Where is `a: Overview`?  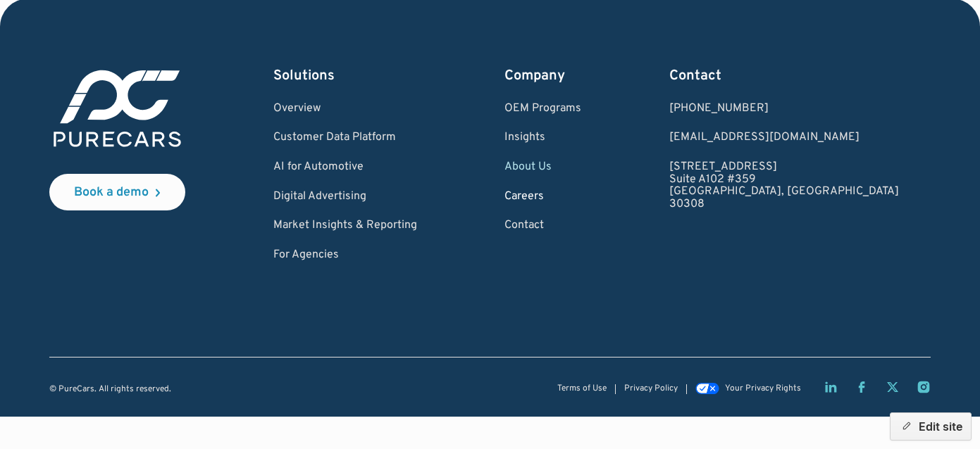 a: Overview is located at coordinates (345, 109).